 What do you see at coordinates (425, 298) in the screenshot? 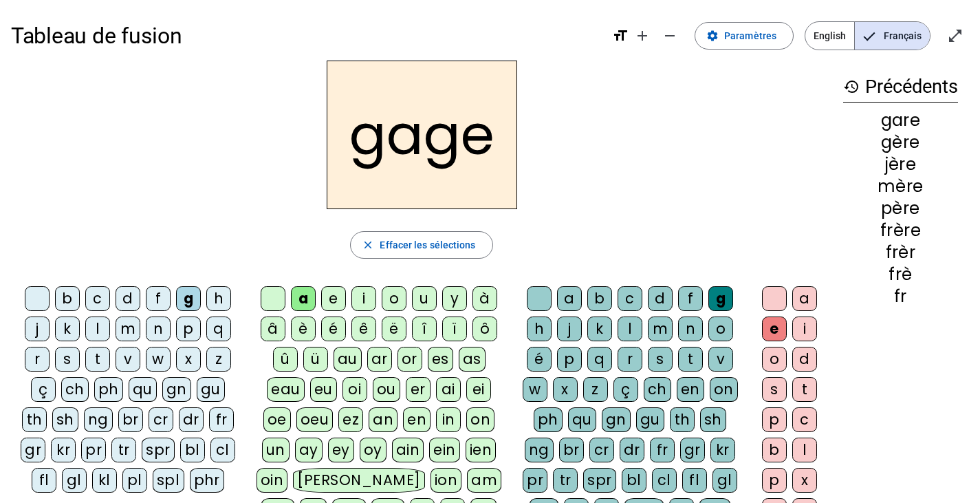
I see `div: u` at bounding box center [425, 298].